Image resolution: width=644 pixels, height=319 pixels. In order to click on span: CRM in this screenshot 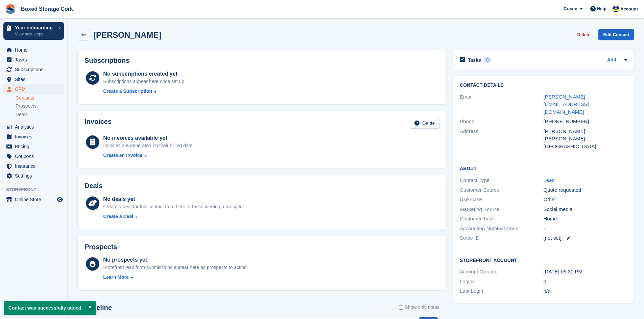, I will do `click(35, 89)`.